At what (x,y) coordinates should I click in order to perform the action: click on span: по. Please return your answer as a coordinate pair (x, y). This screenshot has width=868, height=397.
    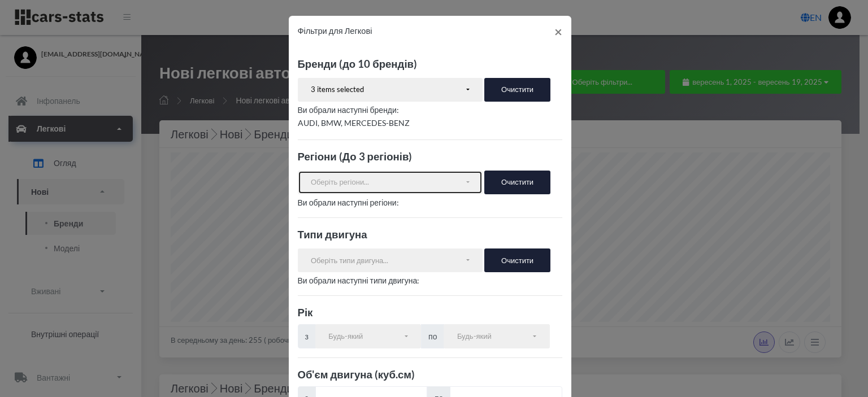
    Looking at the image, I should click on (432, 336).